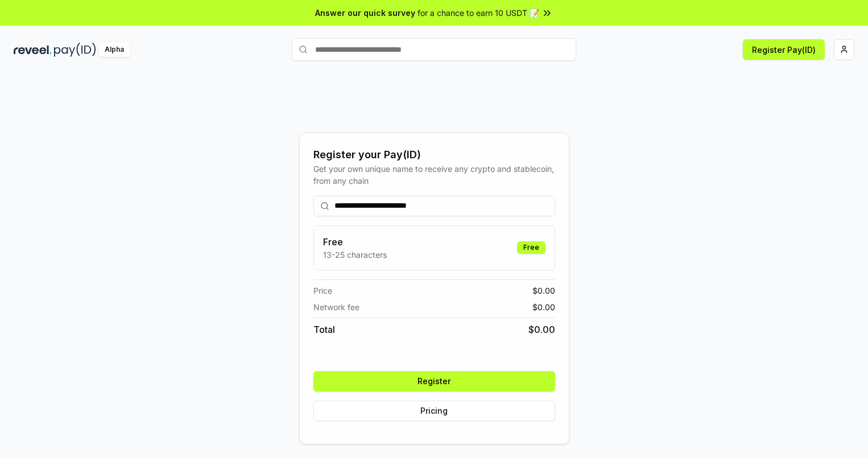  What do you see at coordinates (114, 49) in the screenshot?
I see `div: Alpha` at bounding box center [114, 49].